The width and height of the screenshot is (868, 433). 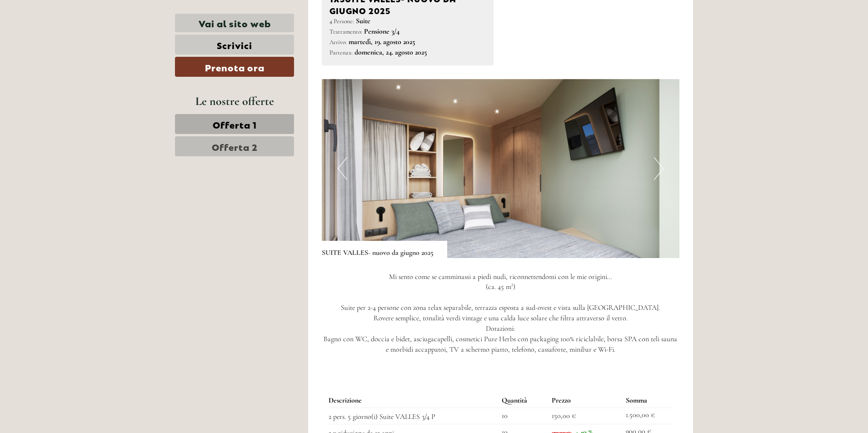 I want to click on span: Offerta 1, so click(x=234, y=124).